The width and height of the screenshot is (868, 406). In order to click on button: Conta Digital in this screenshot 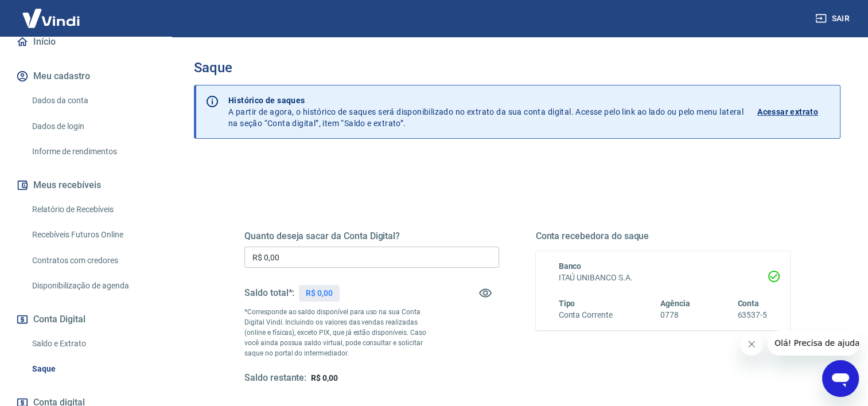, I will do `click(86, 319)`.